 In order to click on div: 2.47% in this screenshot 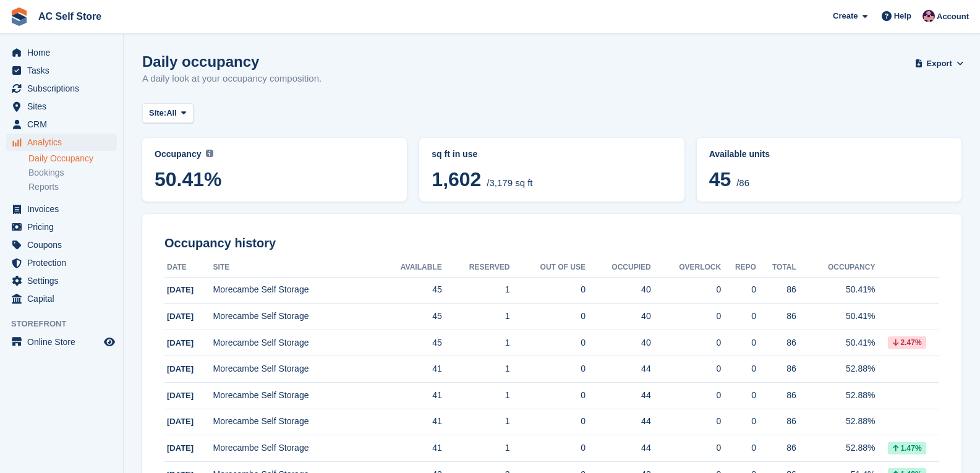, I will do `click(907, 343)`.